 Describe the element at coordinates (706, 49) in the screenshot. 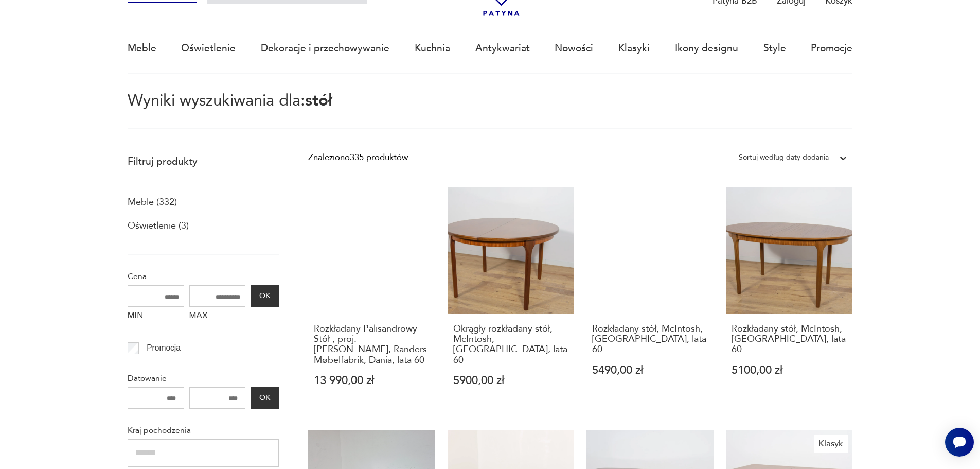

I see `a: Ikony designu` at that location.